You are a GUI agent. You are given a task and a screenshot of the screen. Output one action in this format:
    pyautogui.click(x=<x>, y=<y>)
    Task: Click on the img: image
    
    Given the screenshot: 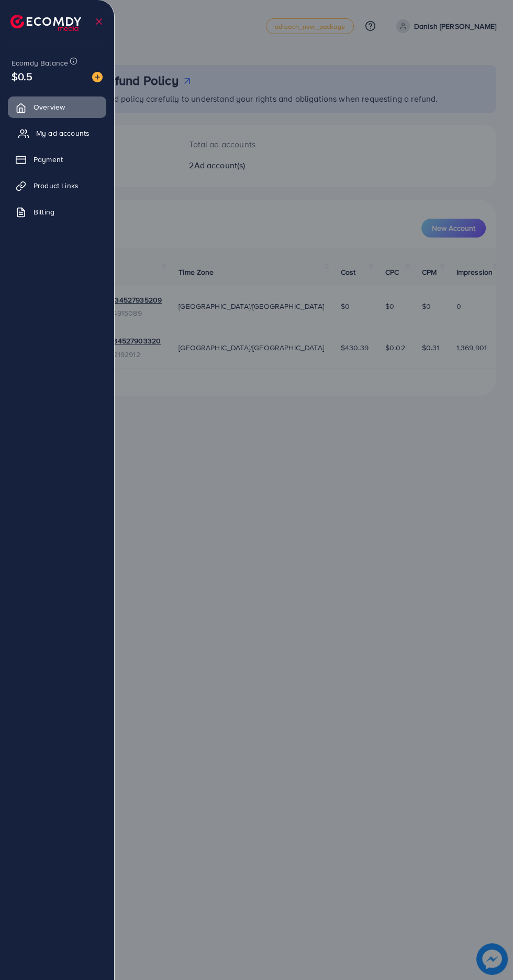 What is the action you would take?
    pyautogui.click(x=98, y=77)
    